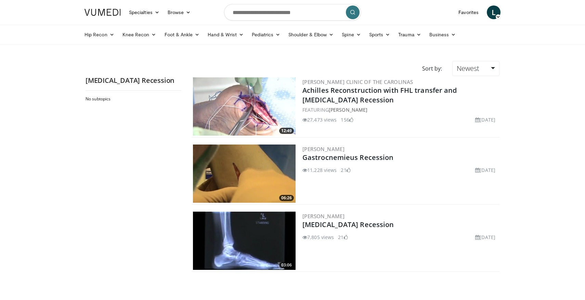  What do you see at coordinates (468, 68) in the screenshot?
I see `span: Newest` at bounding box center [468, 68].